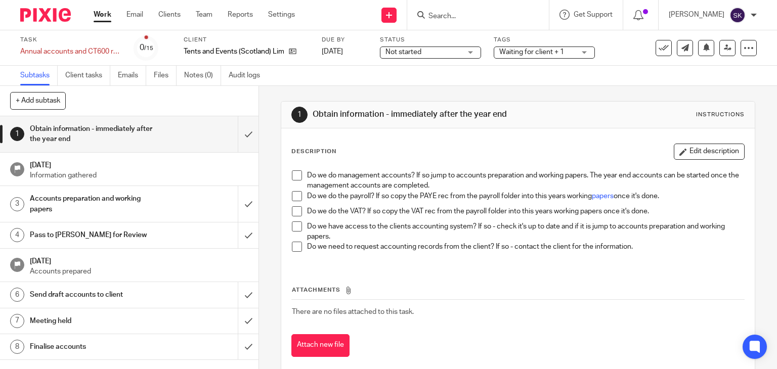  I want to click on div: 3, so click(17, 204).